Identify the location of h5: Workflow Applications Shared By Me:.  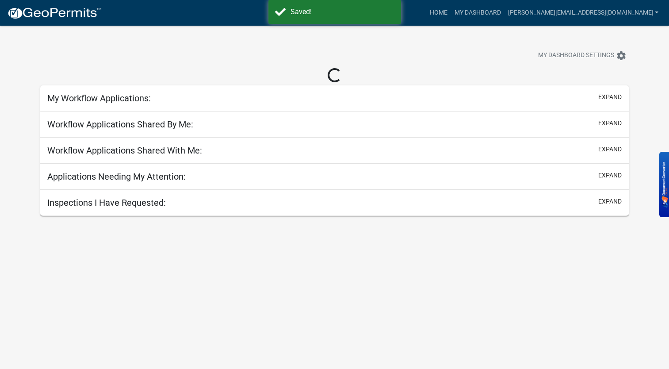
(120, 124).